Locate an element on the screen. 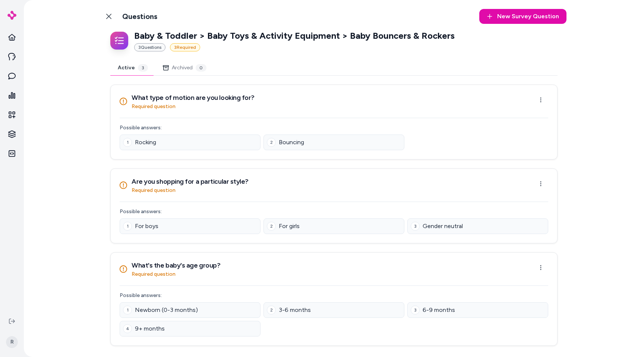 Image resolution: width=644 pixels, height=357 pixels. span: Newborn (0-3 months) is located at coordinates (166, 310).